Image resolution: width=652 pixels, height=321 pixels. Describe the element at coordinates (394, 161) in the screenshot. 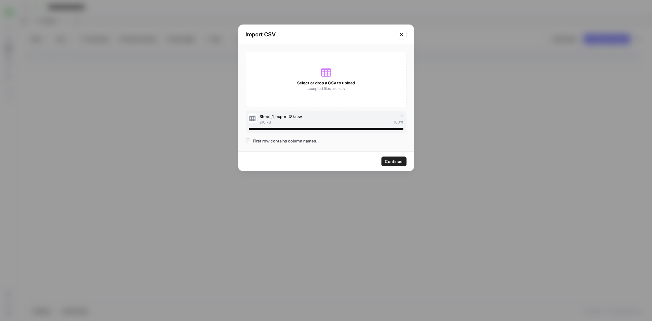

I see `span: Continue` at that location.